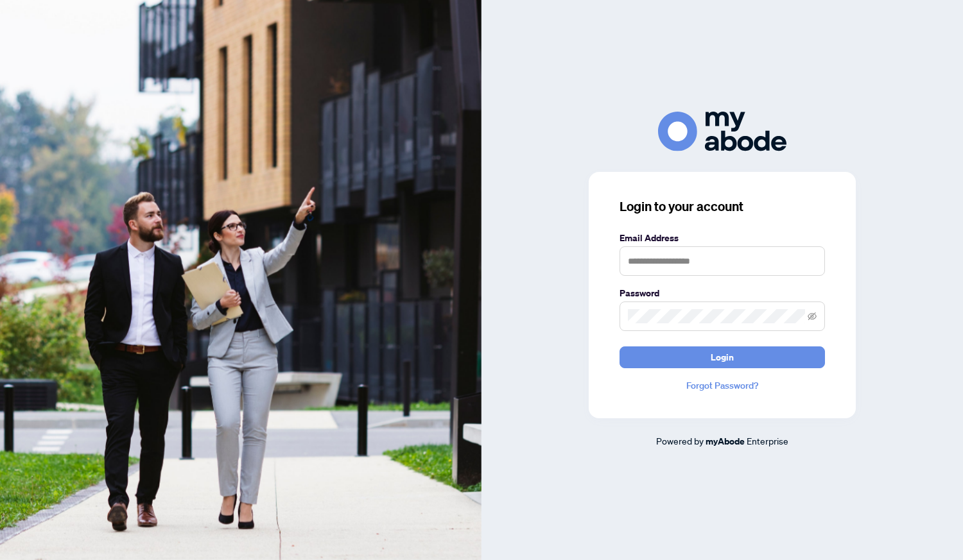 The image size is (963, 560). Describe the element at coordinates (722, 293) in the screenshot. I see `label: Password` at that location.